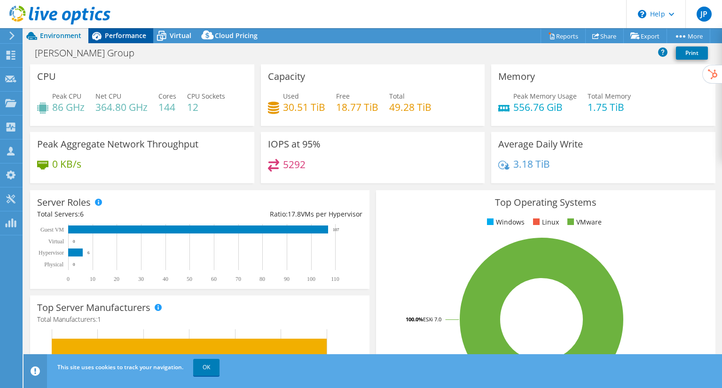 This screenshot has width=722, height=388. What do you see at coordinates (88, 253) in the screenshot?
I see `text: 6` at bounding box center [88, 253].